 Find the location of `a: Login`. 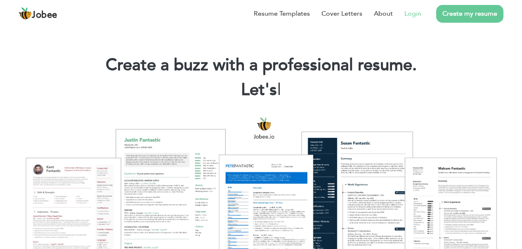

a: Login is located at coordinates (412, 14).